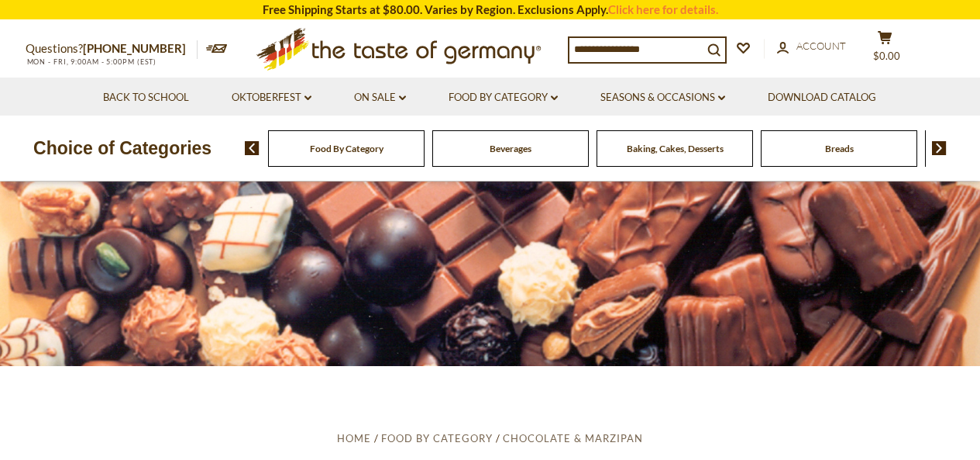 The height and width of the screenshot is (460, 980). I want to click on a: Oktoberfest, so click(271, 98).